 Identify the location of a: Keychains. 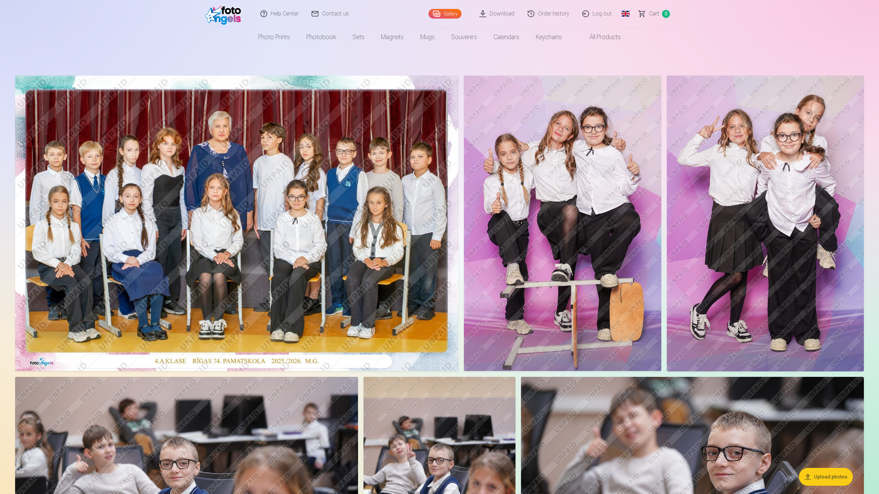
(549, 37).